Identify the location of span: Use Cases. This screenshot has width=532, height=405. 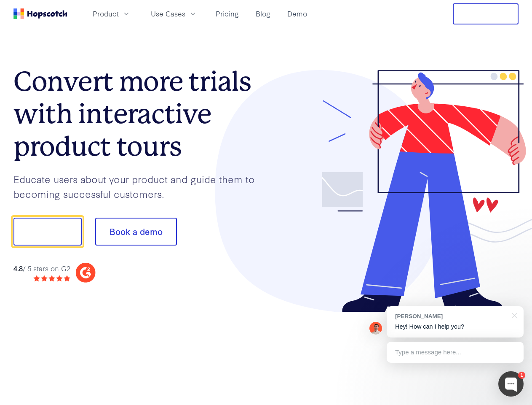
(168, 14).